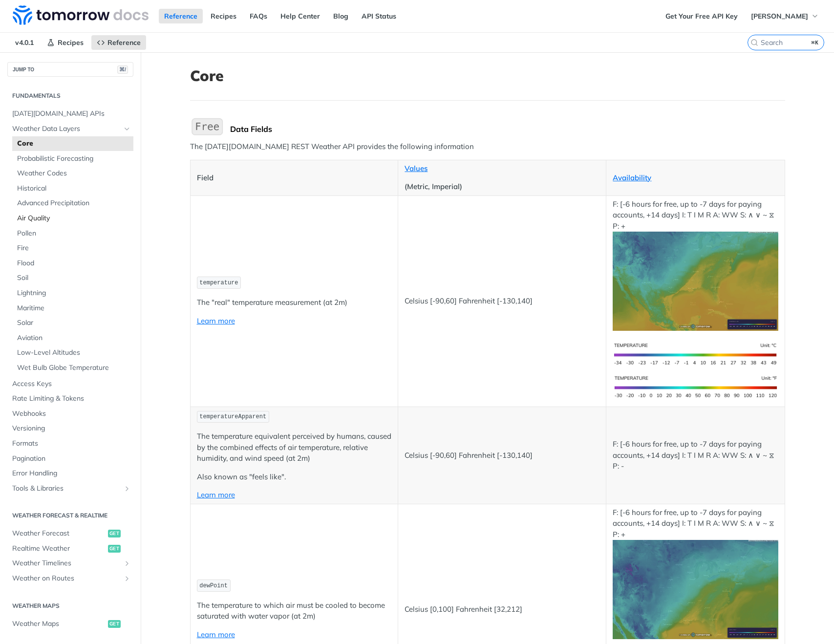  Describe the element at coordinates (70, 459) in the screenshot. I see `a: Pagination` at that location.